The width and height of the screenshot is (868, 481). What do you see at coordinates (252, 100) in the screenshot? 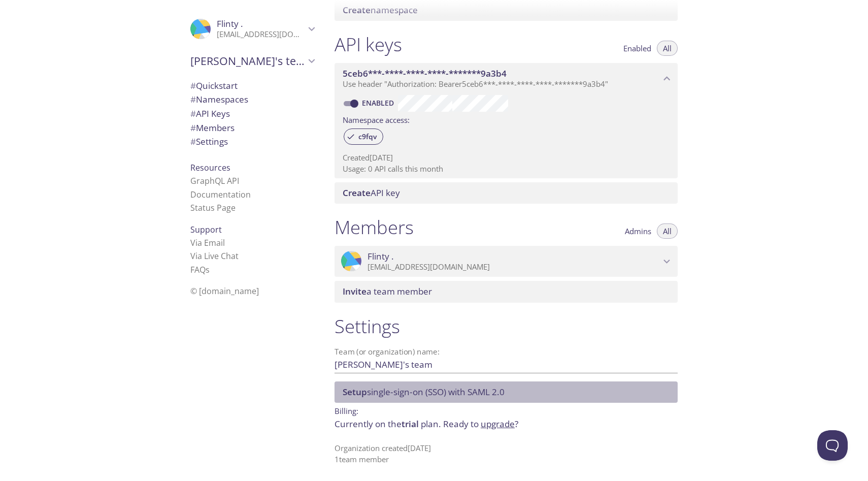
I see `div: Namespaces` at bounding box center [252, 100].